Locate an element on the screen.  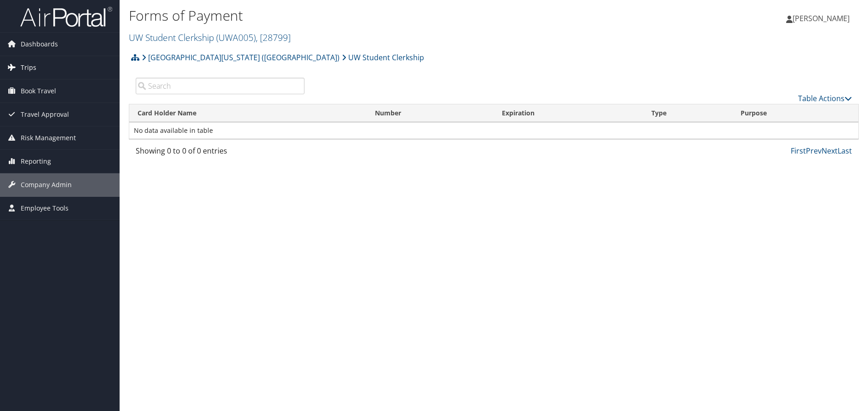
span: Travel Approval is located at coordinates (45, 114).